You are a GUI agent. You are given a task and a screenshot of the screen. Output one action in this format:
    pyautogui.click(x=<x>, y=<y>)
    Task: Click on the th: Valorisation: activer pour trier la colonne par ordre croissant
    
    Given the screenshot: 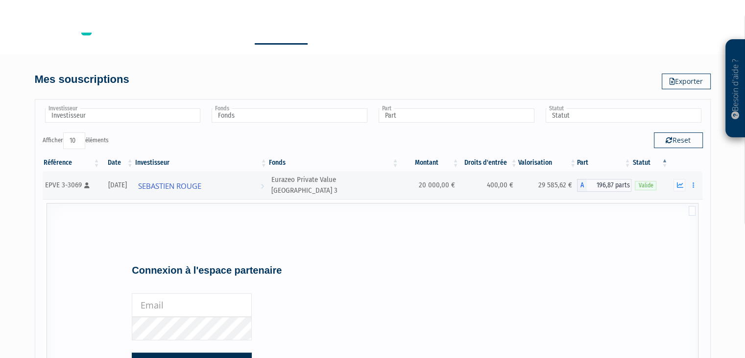 What is the action you would take?
    pyautogui.click(x=548, y=163)
    